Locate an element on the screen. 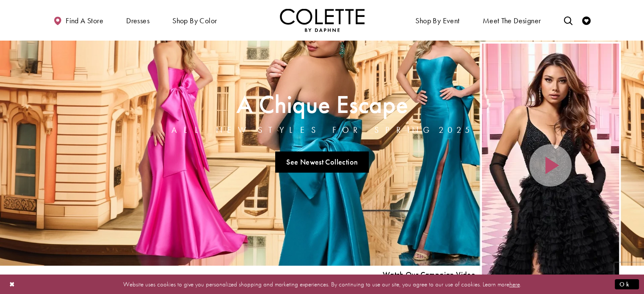 Image resolution: width=644 pixels, height=294 pixels. a: See Newest Collection A Chique Escape All New Styles For Spring 2025 is located at coordinates (322, 162).